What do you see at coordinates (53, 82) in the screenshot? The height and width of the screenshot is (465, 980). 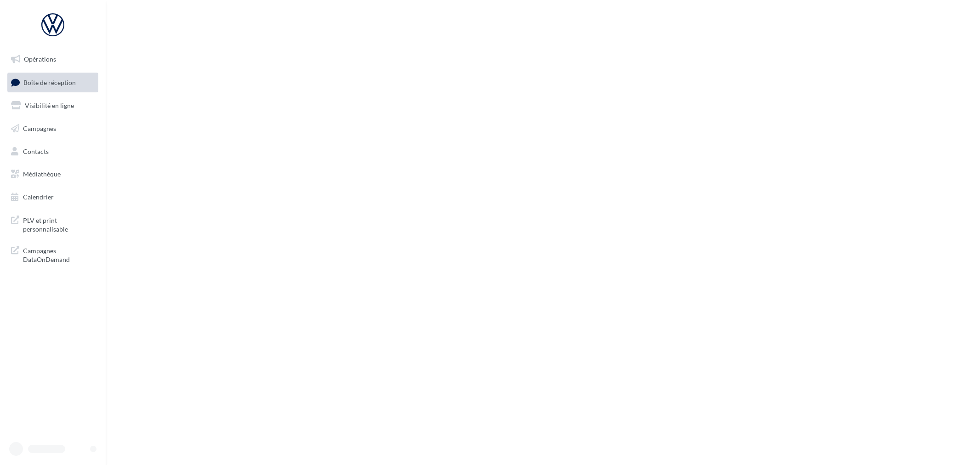 I see `a: Boîte de réception` at bounding box center [53, 82].